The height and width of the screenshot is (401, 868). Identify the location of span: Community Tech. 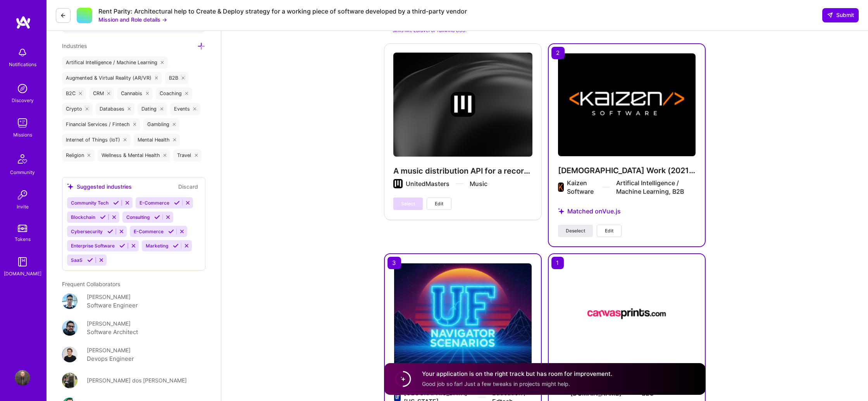
(89, 203).